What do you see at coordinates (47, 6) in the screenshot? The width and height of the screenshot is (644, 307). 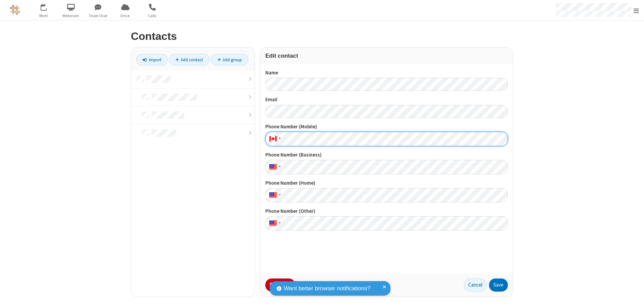 I see `div: 3` at bounding box center [47, 6].